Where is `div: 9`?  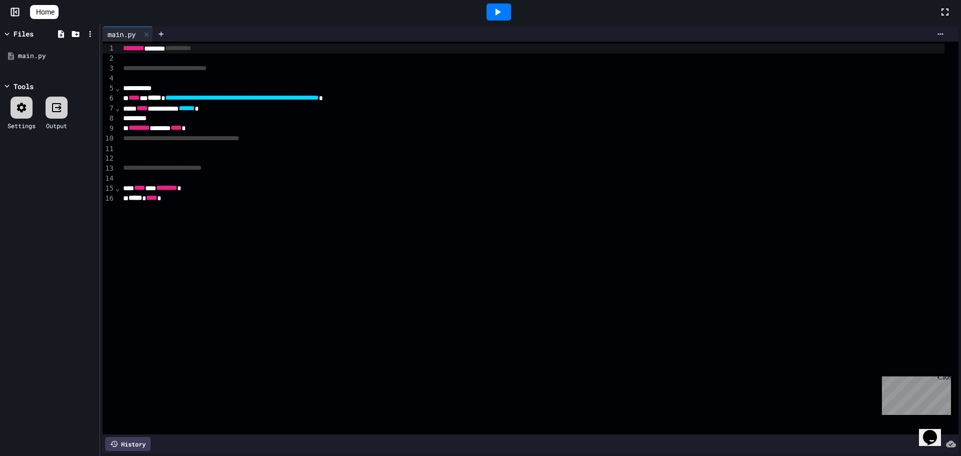 div: 9 is located at coordinates (109, 129).